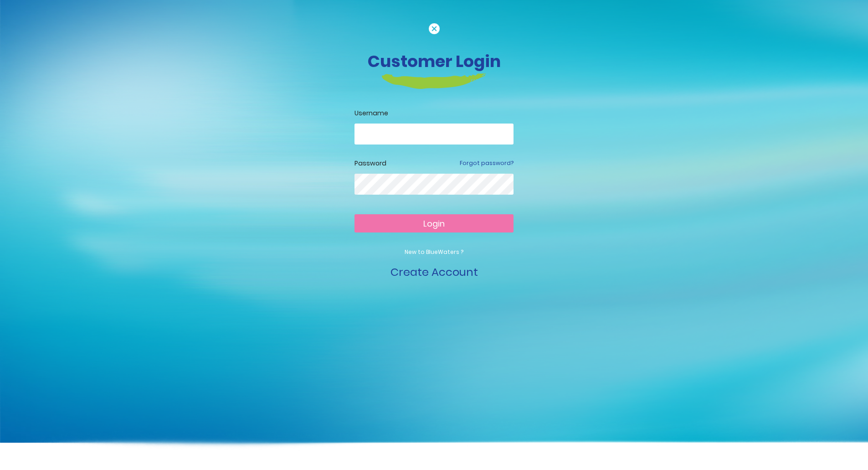 Image resolution: width=868 pixels, height=470 pixels. What do you see at coordinates (371, 163) in the screenshot?
I see `label: Password` at bounding box center [371, 163].